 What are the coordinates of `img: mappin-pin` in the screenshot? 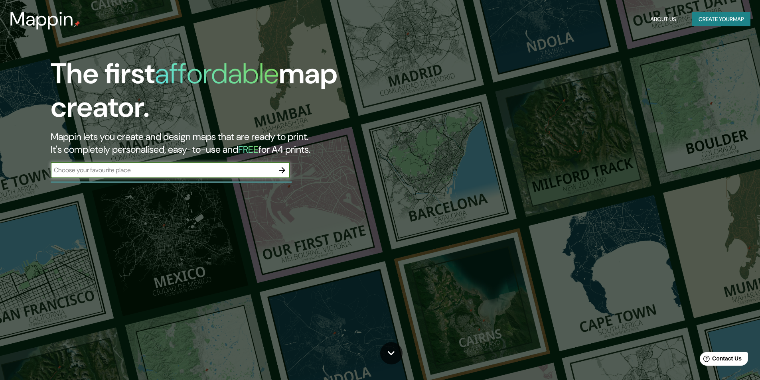 It's located at (77, 24).